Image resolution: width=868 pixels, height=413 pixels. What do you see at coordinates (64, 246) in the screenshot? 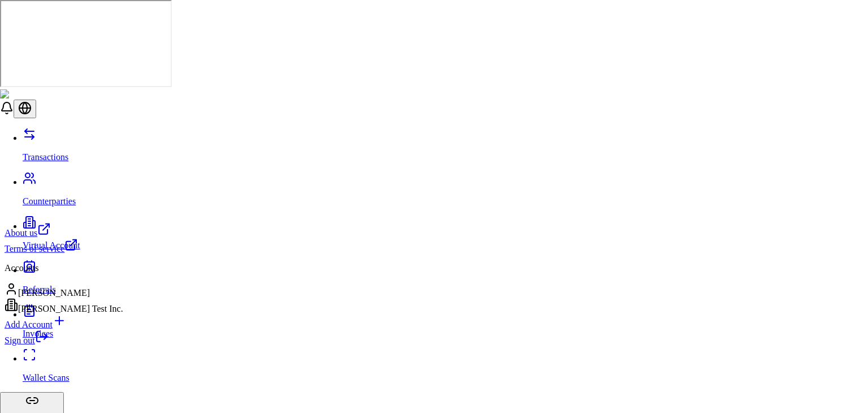
I see `a: Terms of service` at bounding box center [64, 246].